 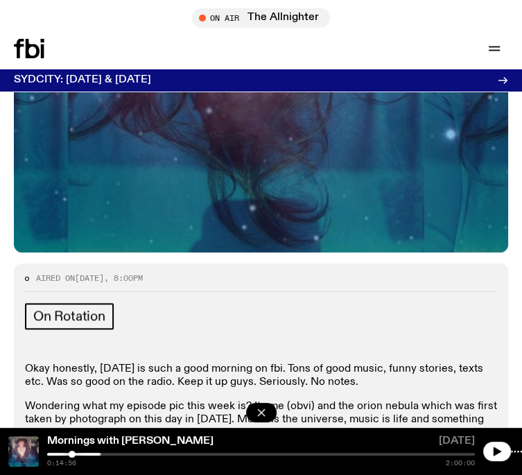 What do you see at coordinates (55, 278) in the screenshot?
I see `span: Aired on` at bounding box center [55, 278].